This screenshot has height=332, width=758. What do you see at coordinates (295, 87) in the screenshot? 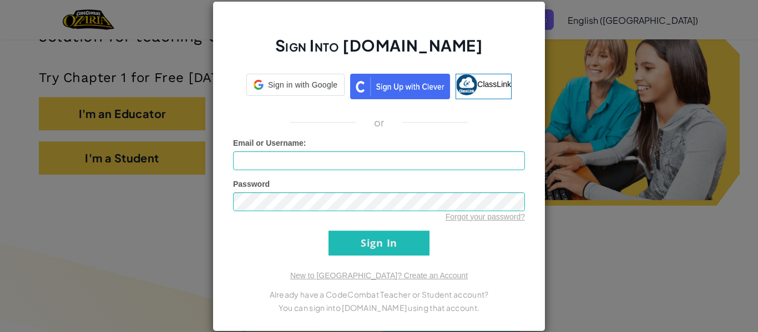
I see `a: Sign in with Google` at bounding box center [295, 87].